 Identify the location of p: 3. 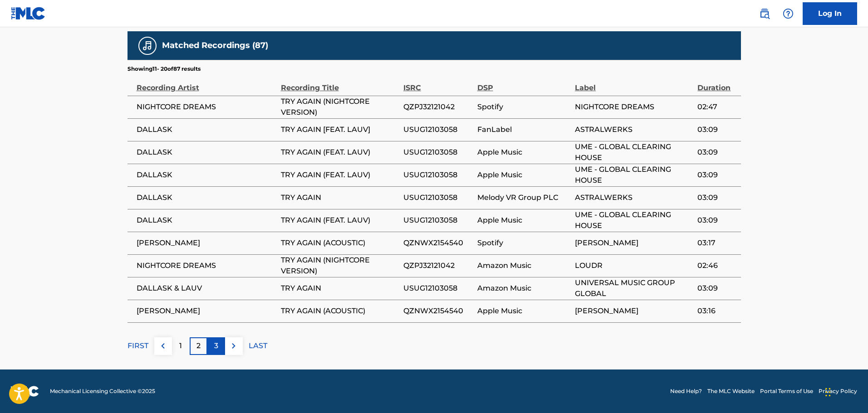
(216, 346).